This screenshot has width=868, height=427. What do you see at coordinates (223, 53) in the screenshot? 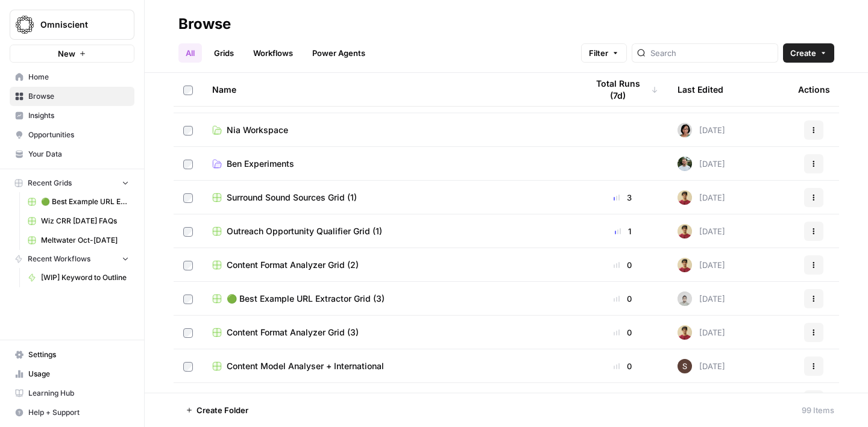
I see `a: Grids` at bounding box center [223, 53].